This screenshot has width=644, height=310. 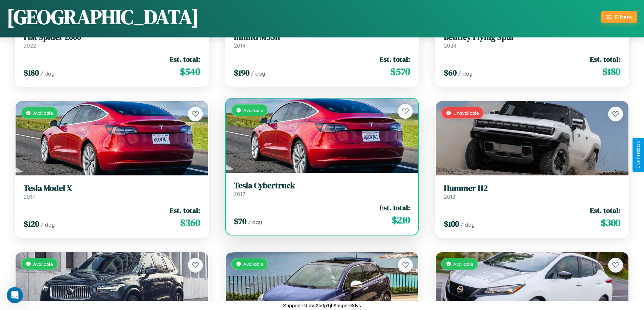 What do you see at coordinates (112, 37) in the screenshot?
I see `h3: Fiat Spider 2000` at bounding box center [112, 37].